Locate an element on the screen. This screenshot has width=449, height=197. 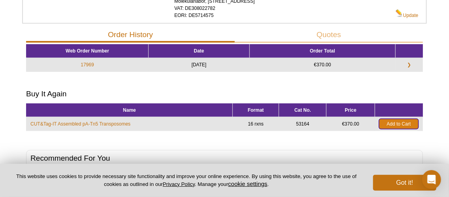
button: cookie settings is located at coordinates (247, 184).